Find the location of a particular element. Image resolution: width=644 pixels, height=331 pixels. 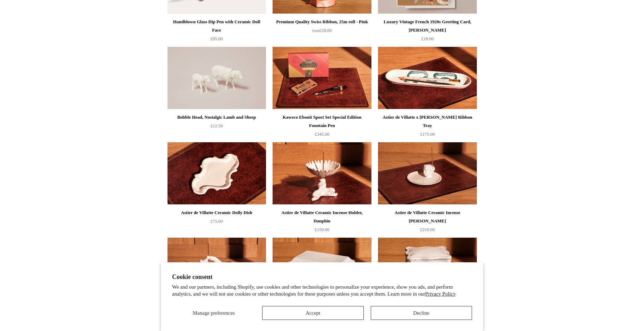

div: Astier de Villatte Ceramic Incense Holder, Dauphin is located at coordinates (322, 217).